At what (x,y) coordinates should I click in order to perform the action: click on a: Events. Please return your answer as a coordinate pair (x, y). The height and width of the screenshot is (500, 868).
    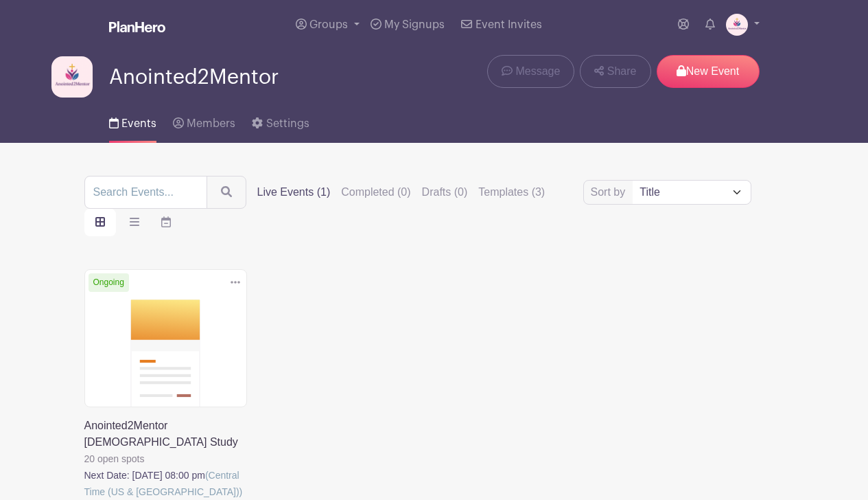
    Looking at the image, I should click on (132, 121).